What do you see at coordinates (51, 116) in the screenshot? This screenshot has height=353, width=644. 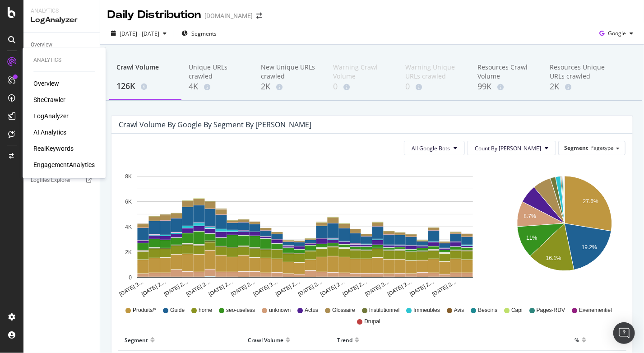 I see `a: LogAnalyzer` at bounding box center [51, 116].